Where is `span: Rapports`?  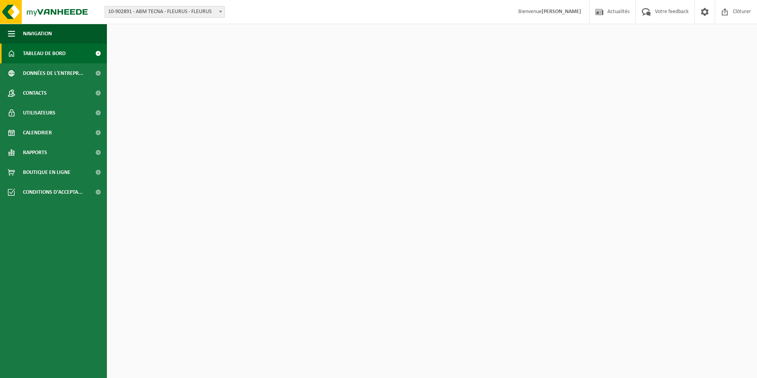
span: Rapports is located at coordinates (35, 152).